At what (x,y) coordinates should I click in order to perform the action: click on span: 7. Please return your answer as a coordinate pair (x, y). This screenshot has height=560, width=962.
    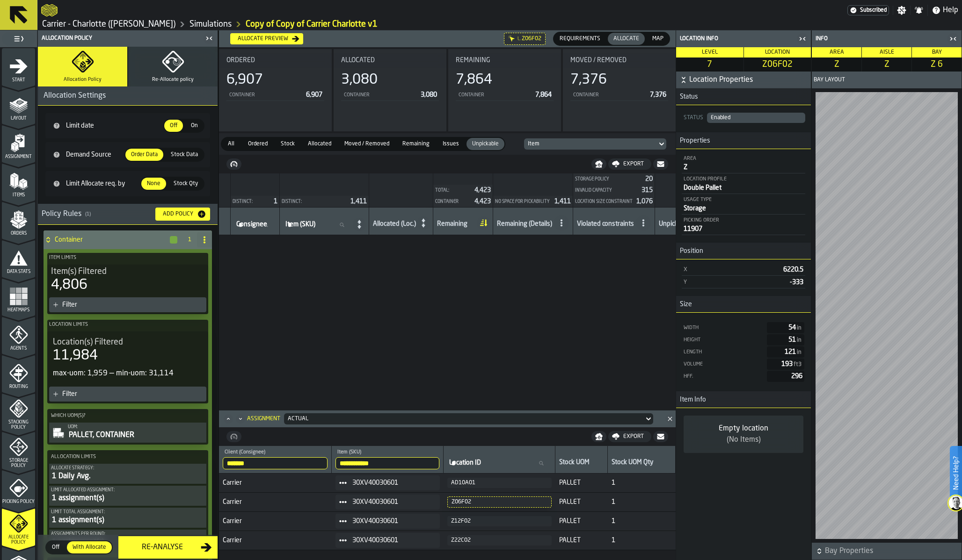
    Looking at the image, I should click on (710, 65).